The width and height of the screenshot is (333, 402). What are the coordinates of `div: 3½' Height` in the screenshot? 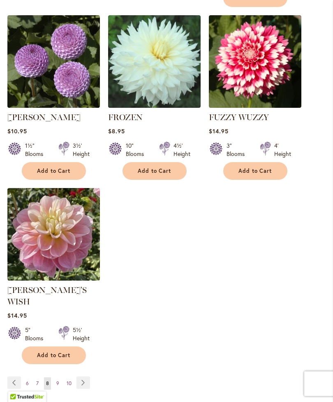 It's located at (81, 150).